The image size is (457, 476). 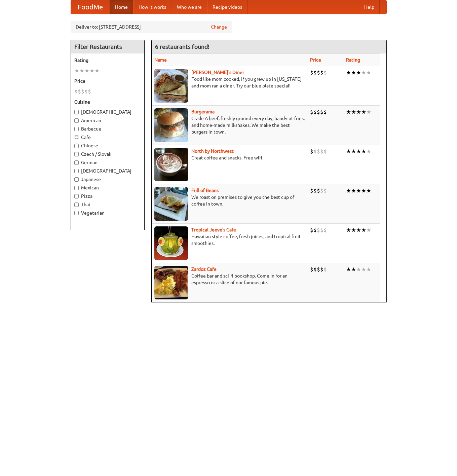 What do you see at coordinates (90, 8) in the screenshot?
I see `a: FoodMe` at bounding box center [90, 8].